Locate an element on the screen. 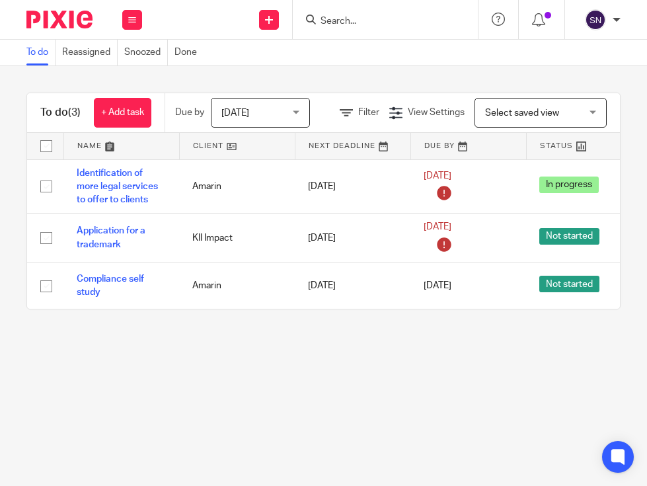 This screenshot has height=486, width=647. a: Done is located at coordinates (189, 52).